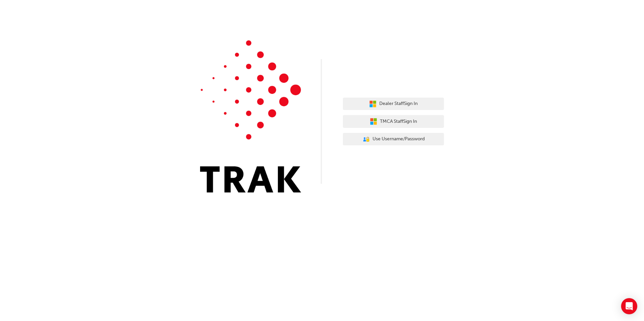 This screenshot has width=644, height=321. What do you see at coordinates (398, 104) in the screenshot?
I see `span: Dealer Staff Sign In` at bounding box center [398, 104].